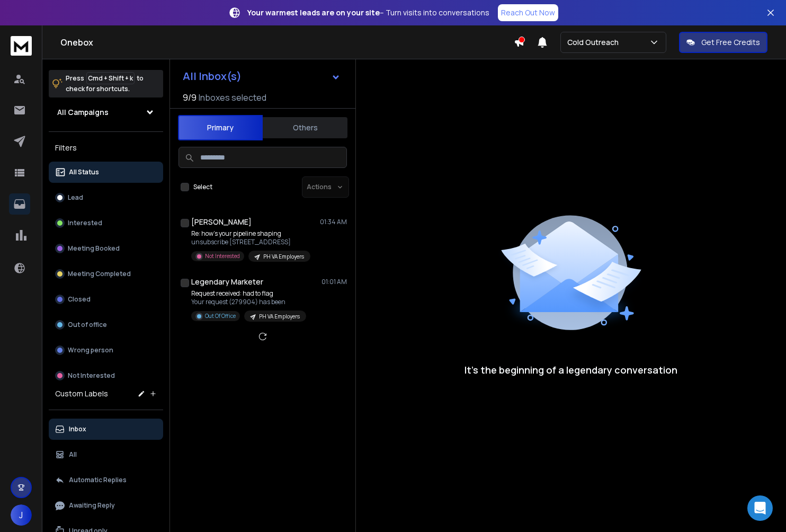 This screenshot has height=532, width=786. Describe the element at coordinates (104, 84) in the screenshot. I see `p: Press to check for shortcuts.` at that location.